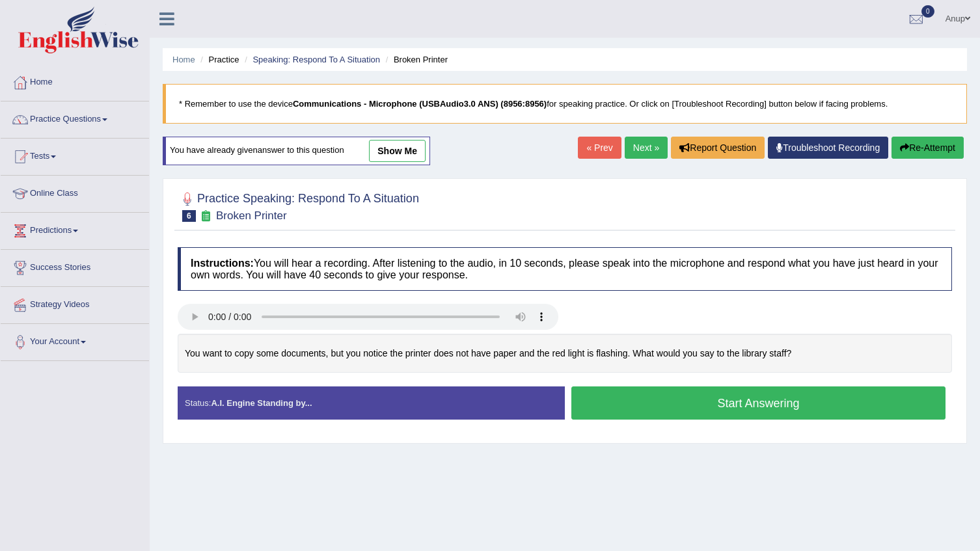 This screenshot has height=551, width=980. I want to click on a: Troubleshoot Recording, so click(828, 148).